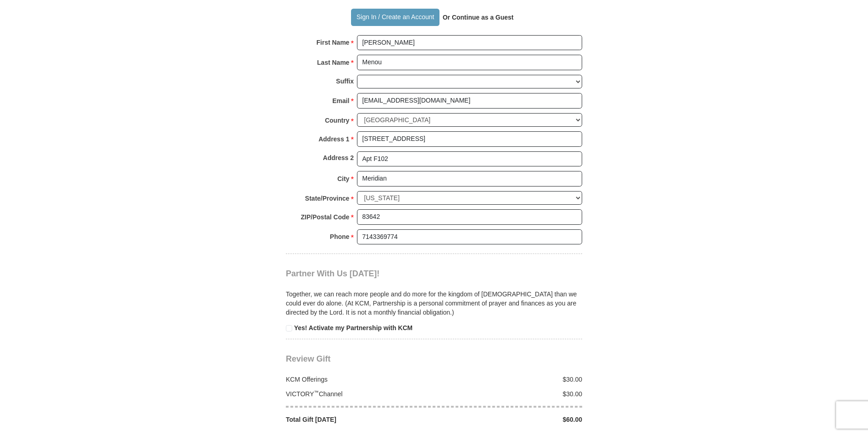 The height and width of the screenshot is (435, 868). What do you see at coordinates (353, 328) in the screenshot?
I see `strong: Yes! Activate my Partnership with KCM` at bounding box center [353, 328].